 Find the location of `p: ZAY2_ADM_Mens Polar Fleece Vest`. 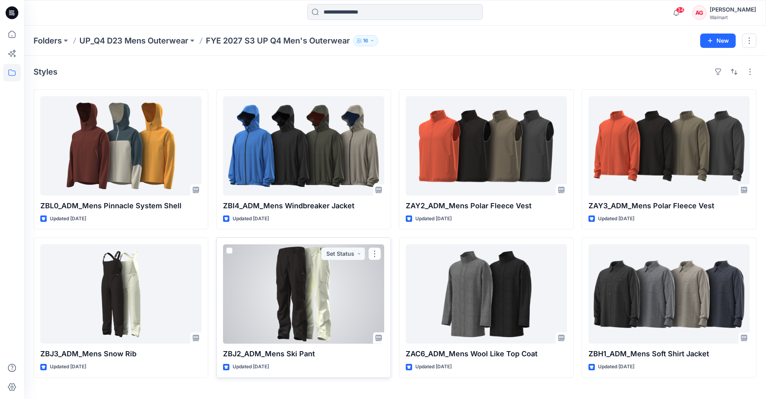

p: ZAY2_ADM_Mens Polar Fleece Vest is located at coordinates (486, 206).